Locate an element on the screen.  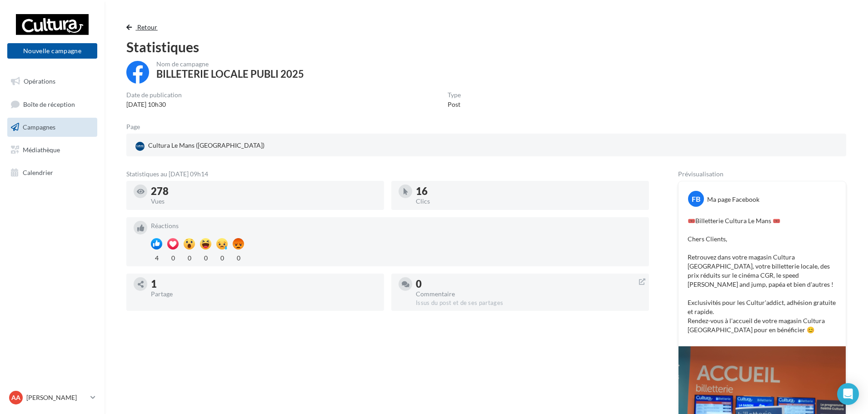
div: Nom de campagne is located at coordinates (230, 64).